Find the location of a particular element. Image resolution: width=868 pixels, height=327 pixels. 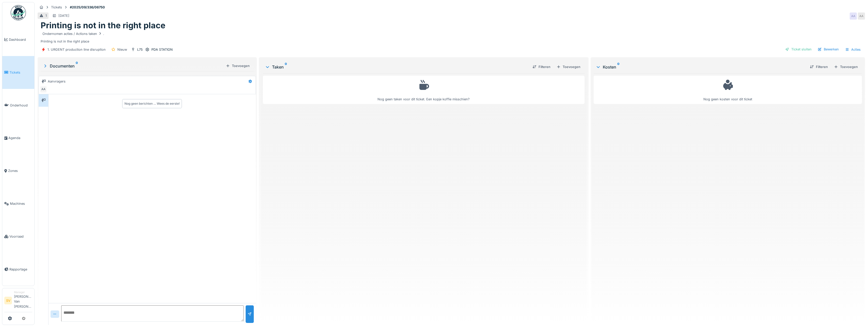

a: Machines is located at coordinates (18, 203).